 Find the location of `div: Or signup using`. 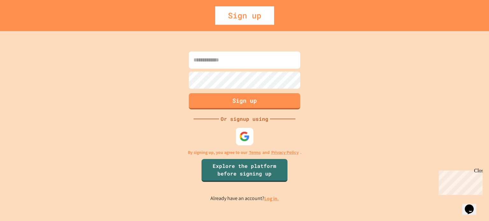

div: Or signup using is located at coordinates (244, 119).